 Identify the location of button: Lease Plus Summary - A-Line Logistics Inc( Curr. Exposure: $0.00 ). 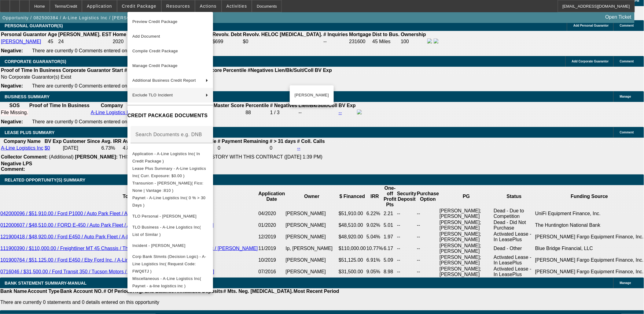
(170, 172).